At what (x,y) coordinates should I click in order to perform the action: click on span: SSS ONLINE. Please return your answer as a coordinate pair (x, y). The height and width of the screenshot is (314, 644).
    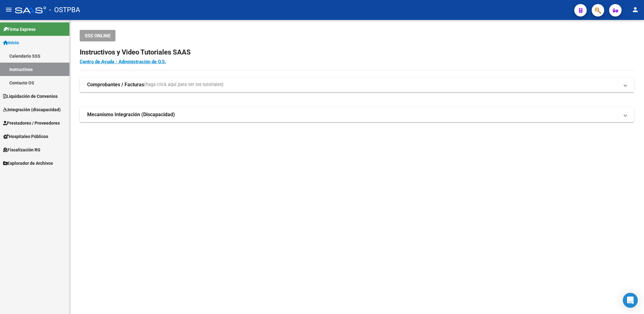
    Looking at the image, I should click on (97, 36).